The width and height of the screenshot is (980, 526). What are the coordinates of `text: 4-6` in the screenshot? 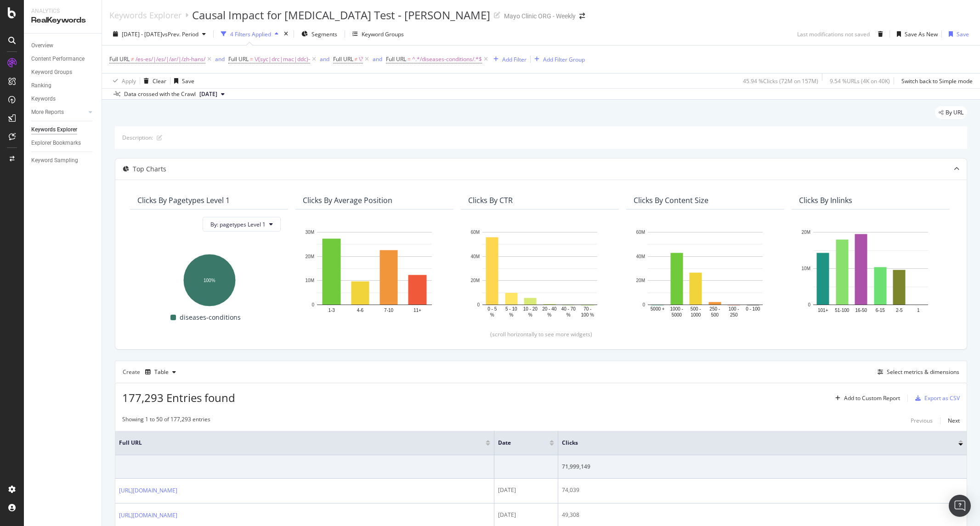 It's located at (361, 310).